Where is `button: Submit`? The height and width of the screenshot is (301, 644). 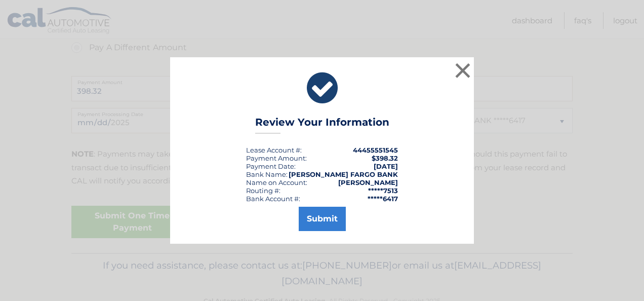
button: Submit is located at coordinates (322, 219).